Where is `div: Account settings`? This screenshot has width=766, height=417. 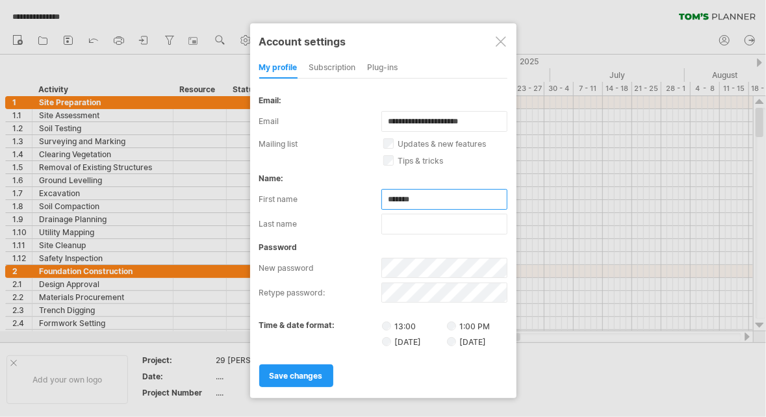
div: Account settings is located at coordinates (384, 41).